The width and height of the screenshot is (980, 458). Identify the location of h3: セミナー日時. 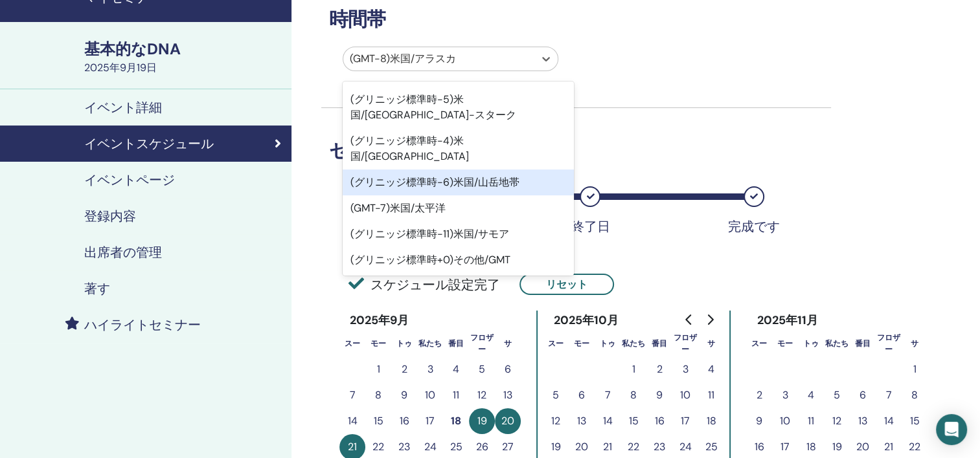
(576, 151).